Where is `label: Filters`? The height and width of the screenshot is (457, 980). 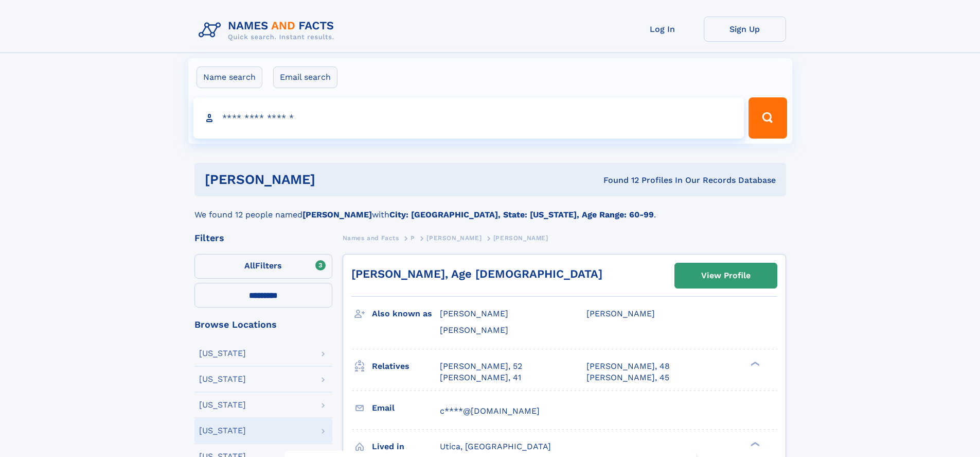
label: Filters is located at coordinates (263, 266).